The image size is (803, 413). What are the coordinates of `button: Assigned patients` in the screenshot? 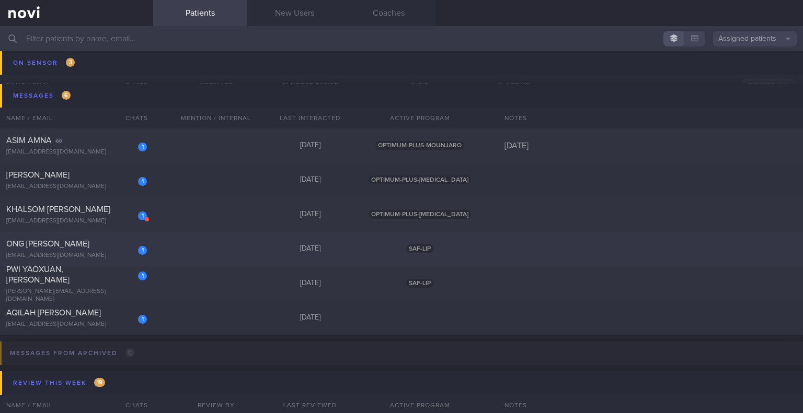 It's located at (755, 39).